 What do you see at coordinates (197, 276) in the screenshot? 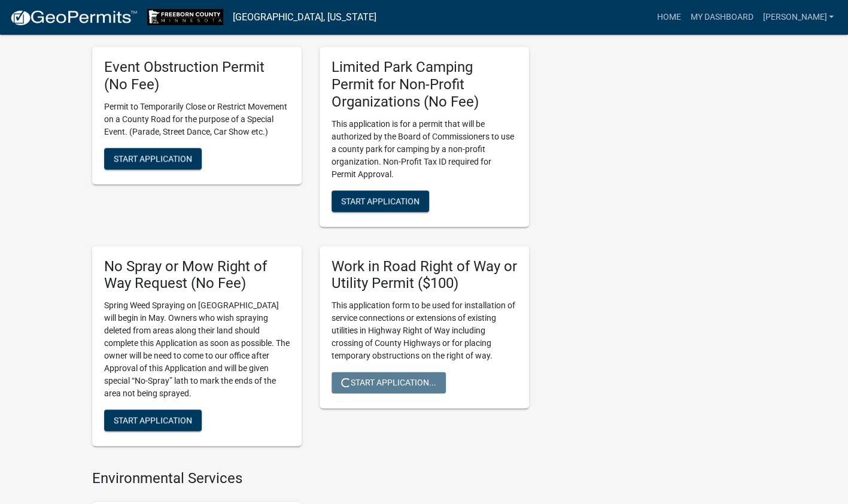
I see `h5: No Spray or Mow Right of Way Request (No Fee)` at bounding box center [197, 276].